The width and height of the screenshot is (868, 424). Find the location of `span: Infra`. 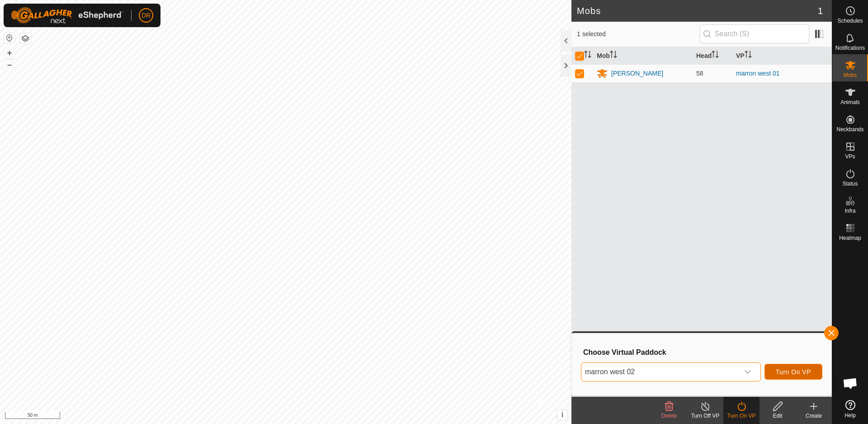

span: Infra is located at coordinates (850, 210).